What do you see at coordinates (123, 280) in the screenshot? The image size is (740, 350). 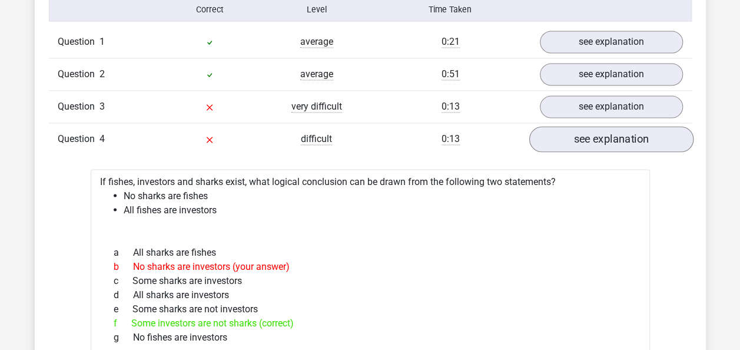 I see `span: c` at bounding box center [123, 280].